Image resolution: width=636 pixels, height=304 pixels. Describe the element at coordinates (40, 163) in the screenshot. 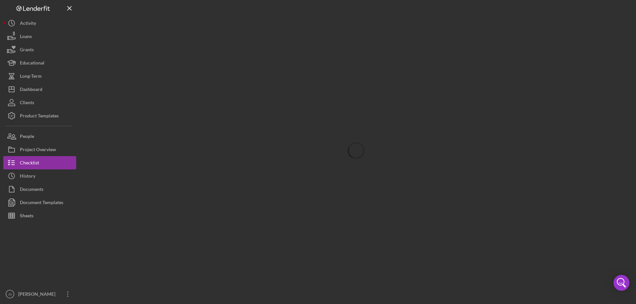

I see `button: Checklist` at that location.